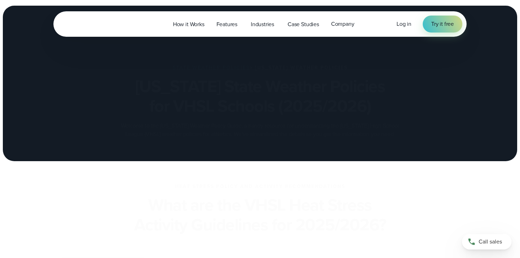 Image resolution: width=520 pixels, height=258 pixels. Describe the element at coordinates (262, 24) in the screenshot. I see `span: Industries` at that location.